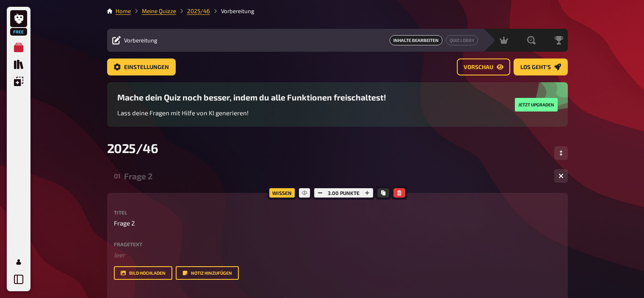 The image size is (644, 298). What do you see at coordinates (133, 148) in the screenshot?
I see `span: 2025/46` at bounding box center [133, 148].